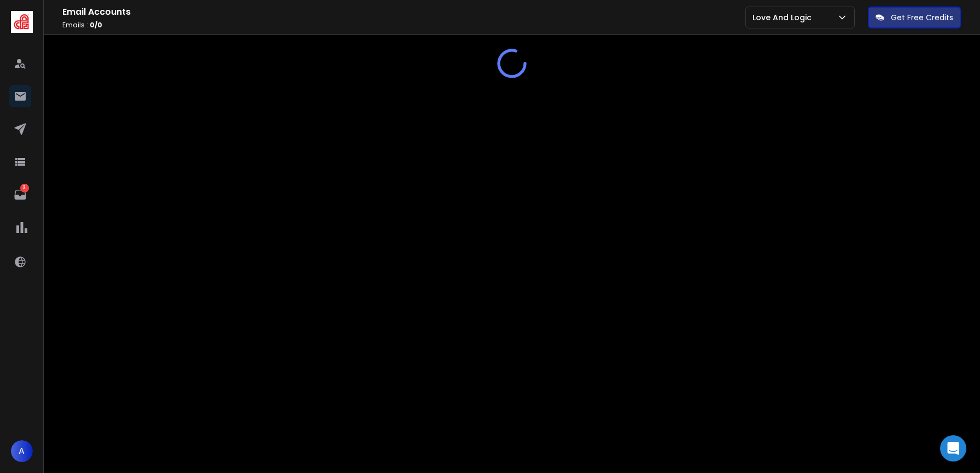  Describe the element at coordinates (404, 25) in the screenshot. I see `p: Emails :` at that location.